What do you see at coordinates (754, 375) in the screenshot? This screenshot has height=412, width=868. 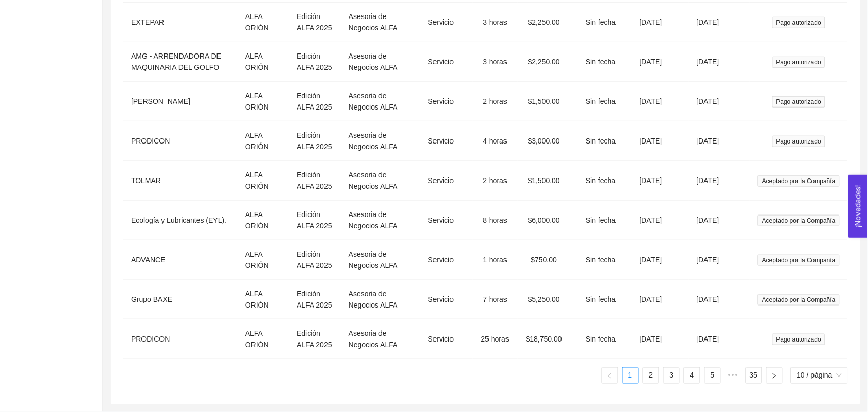 I see `li: 35` at bounding box center [754, 375].